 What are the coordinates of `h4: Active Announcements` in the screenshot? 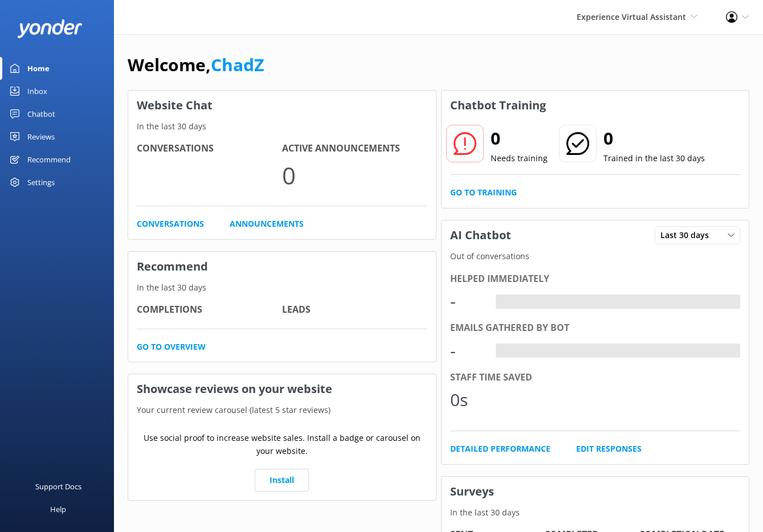 It's located at (354, 148).